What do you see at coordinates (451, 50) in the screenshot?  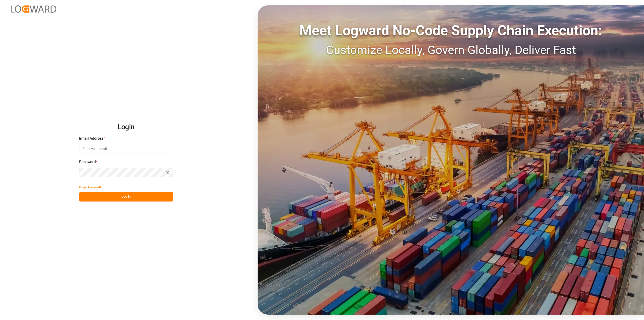 I see `div: Customize Locally, Govern Globally, Deliver Fast` at bounding box center [451, 50].